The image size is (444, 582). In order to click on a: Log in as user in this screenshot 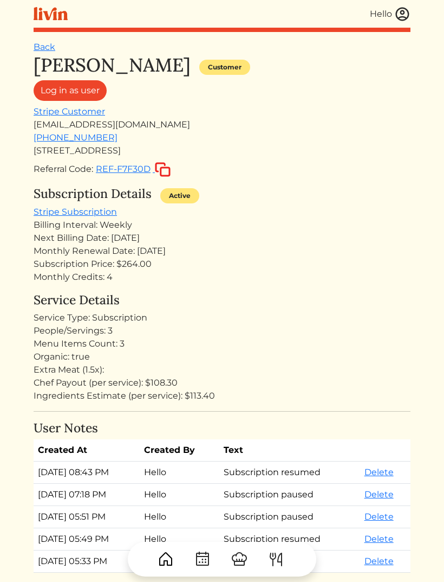, I will do `click(70, 91)`.